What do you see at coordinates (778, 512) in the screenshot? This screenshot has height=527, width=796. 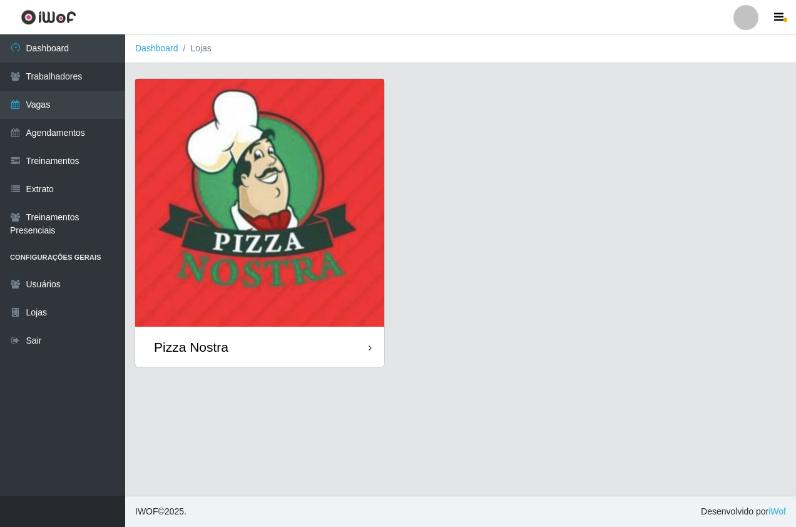 I see `a: iWof` at bounding box center [778, 512].